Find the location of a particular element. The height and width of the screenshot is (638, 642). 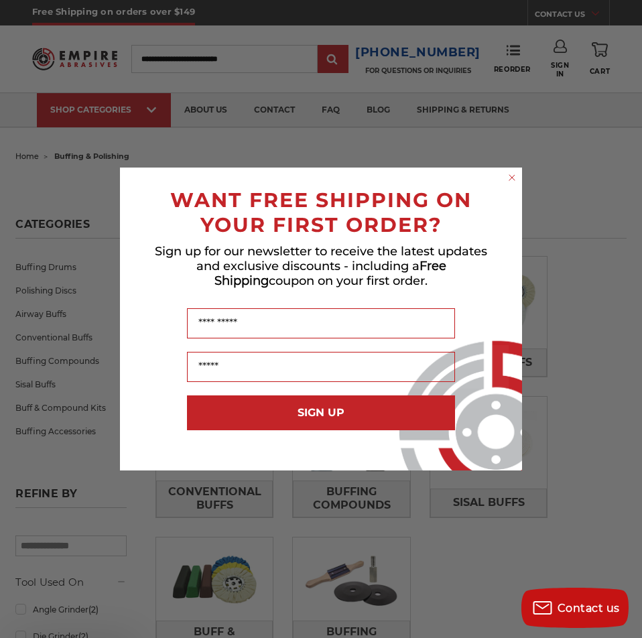

span: Sign up for our newsletter to receive the latest updates and exclusive discounts - including a co... is located at coordinates (321, 266).